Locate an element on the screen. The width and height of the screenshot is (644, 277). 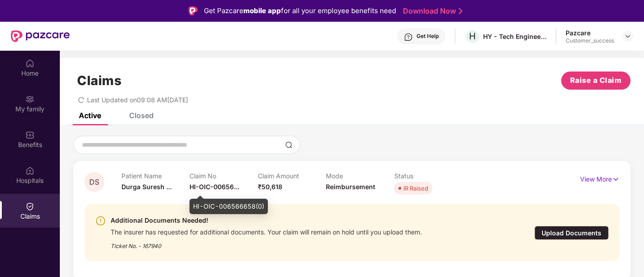
p: Claim No is located at coordinates (223, 175).